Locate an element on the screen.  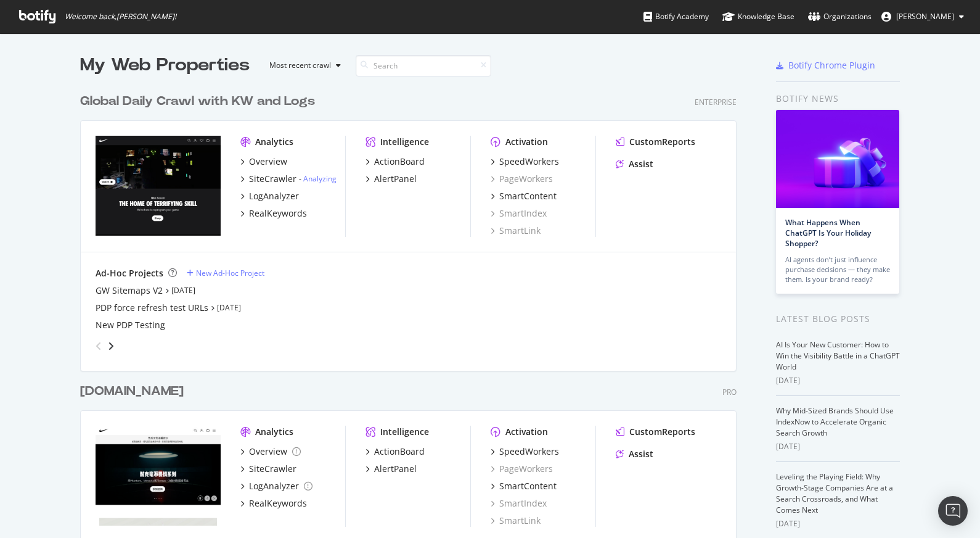
a: AI Is Your New Customer: How to Win the Visibility Battle in a ChatGPT World is located at coordinates (837, 355).